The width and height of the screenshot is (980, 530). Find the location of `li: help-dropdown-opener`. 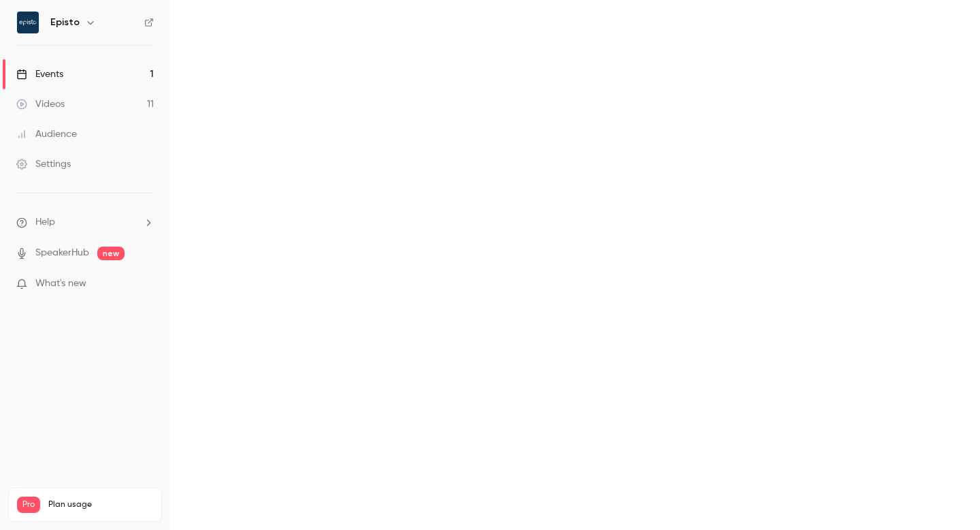

li: help-dropdown-opener is located at coordinates (85, 222).